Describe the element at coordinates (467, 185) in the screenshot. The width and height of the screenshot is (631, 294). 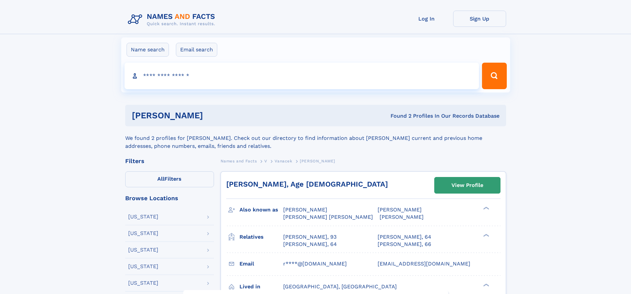
I see `a: View Profile` at that location.